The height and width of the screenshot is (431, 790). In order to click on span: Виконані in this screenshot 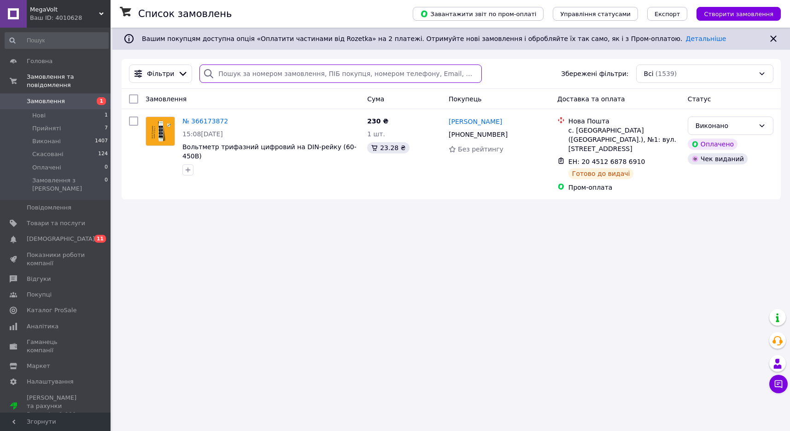, I will do `click(47, 141)`.